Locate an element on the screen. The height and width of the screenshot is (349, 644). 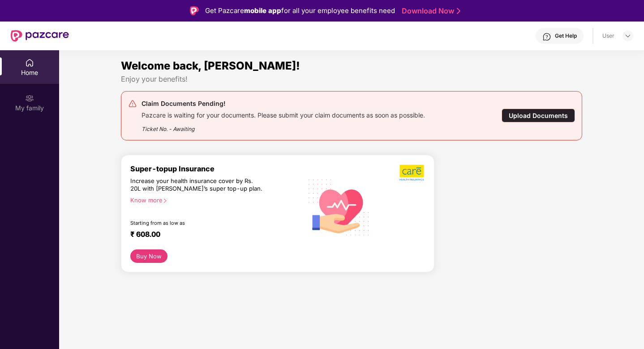
img: New Pazcare Logo is located at coordinates (40, 36).